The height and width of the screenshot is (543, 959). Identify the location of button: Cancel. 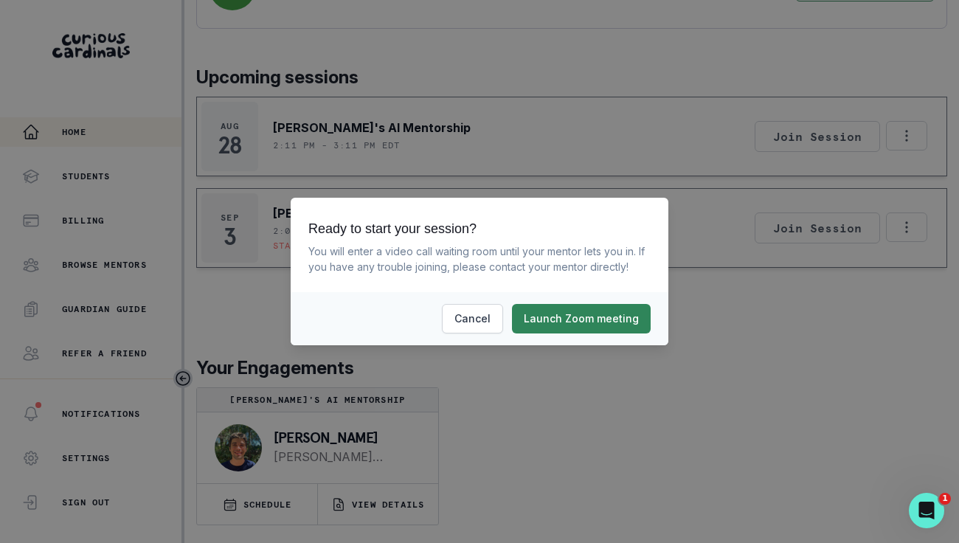
(472, 319).